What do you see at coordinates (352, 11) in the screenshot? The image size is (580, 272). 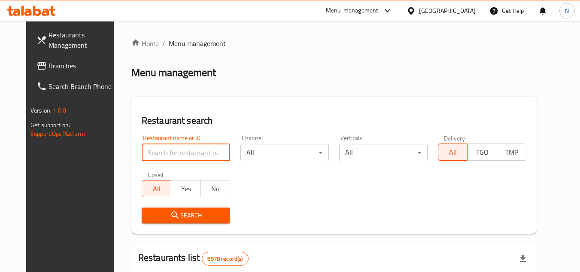 I see `div: Menu-management` at bounding box center [352, 11].